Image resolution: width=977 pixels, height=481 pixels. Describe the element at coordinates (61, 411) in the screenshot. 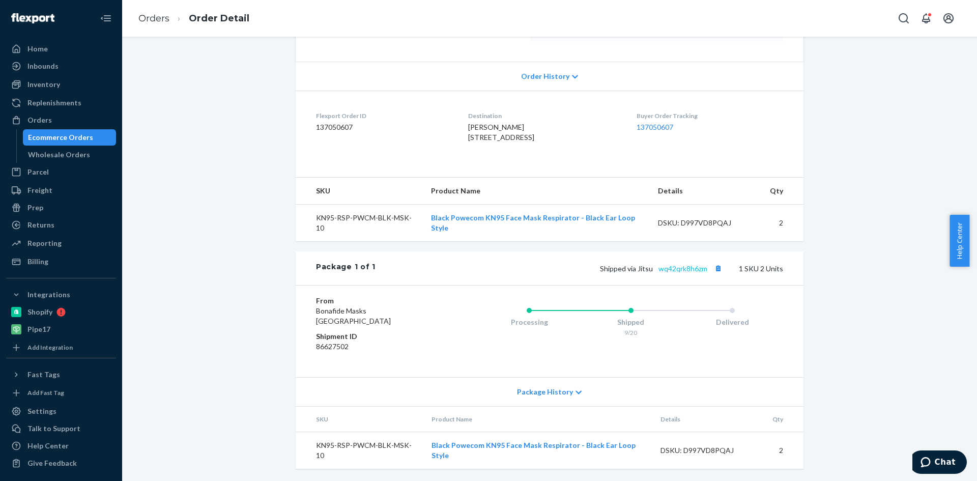

I see `a: Settings` at that location.